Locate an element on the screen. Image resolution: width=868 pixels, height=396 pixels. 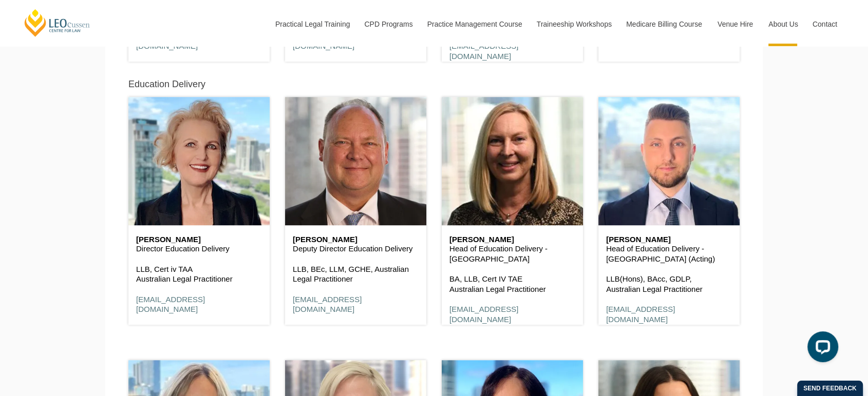
p: LLB, Cert iv TAA Australian Legal Practitioner is located at coordinates (199, 274).